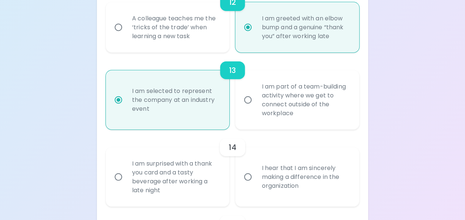 This screenshot has height=220, width=465. I want to click on div: I am surprised with a thank you card and a tasty beverage after working a late night, so click(176, 177).